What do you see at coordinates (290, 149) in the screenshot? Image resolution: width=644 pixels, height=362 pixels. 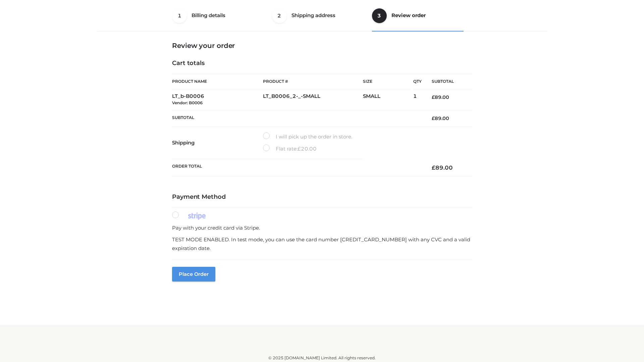 I see `label: Flat rate:` at bounding box center [290, 149].